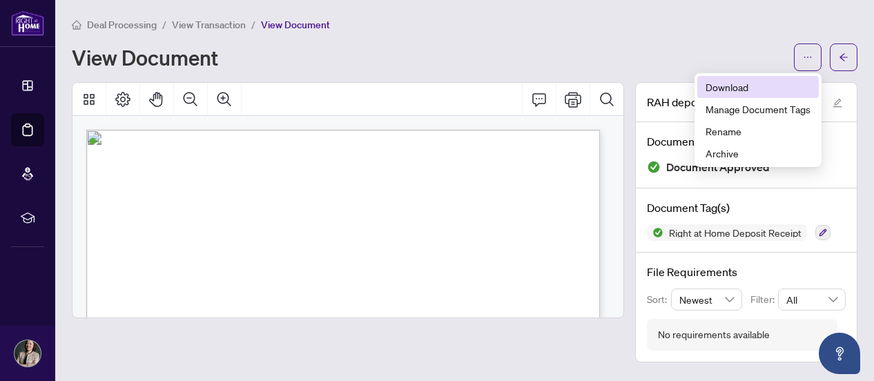 The image size is (874, 381). Describe the element at coordinates (654, 167) in the screenshot. I see `img: Document Status` at that location.